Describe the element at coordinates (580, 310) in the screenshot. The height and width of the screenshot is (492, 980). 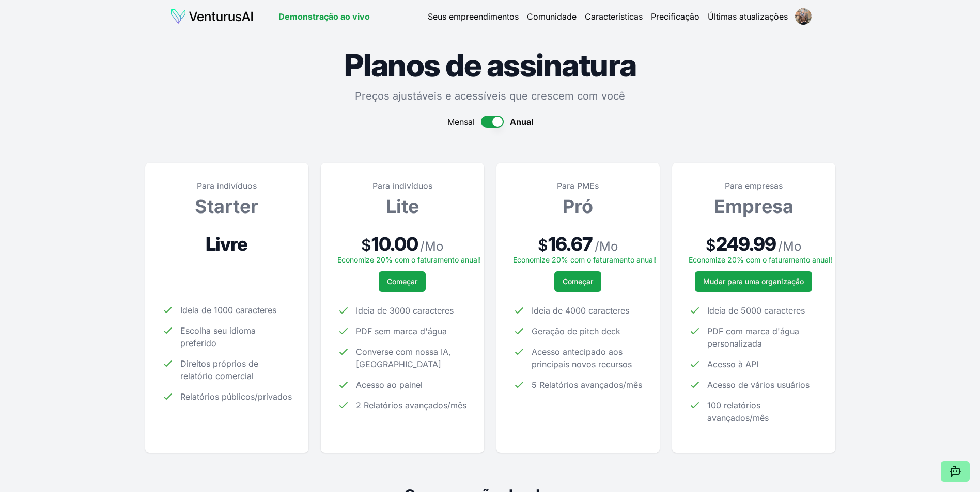
I see `span: Ideia de 4000 caracteres` at that location.